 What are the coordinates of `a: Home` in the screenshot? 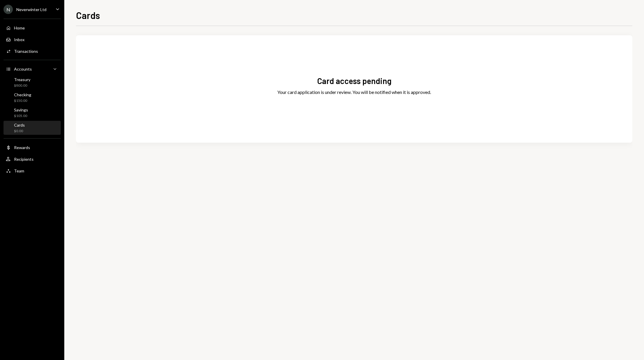 It's located at (32, 28).